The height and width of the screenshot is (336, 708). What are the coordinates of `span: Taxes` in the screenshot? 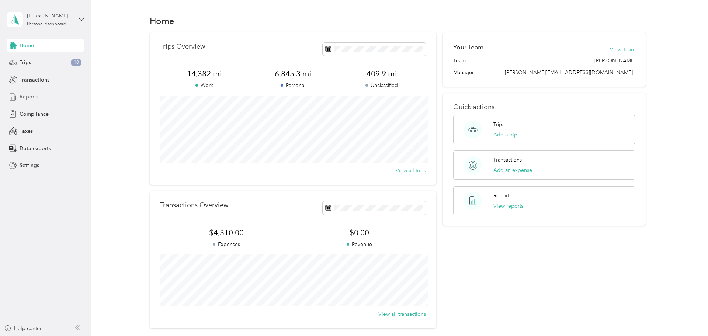 It's located at (26, 131).